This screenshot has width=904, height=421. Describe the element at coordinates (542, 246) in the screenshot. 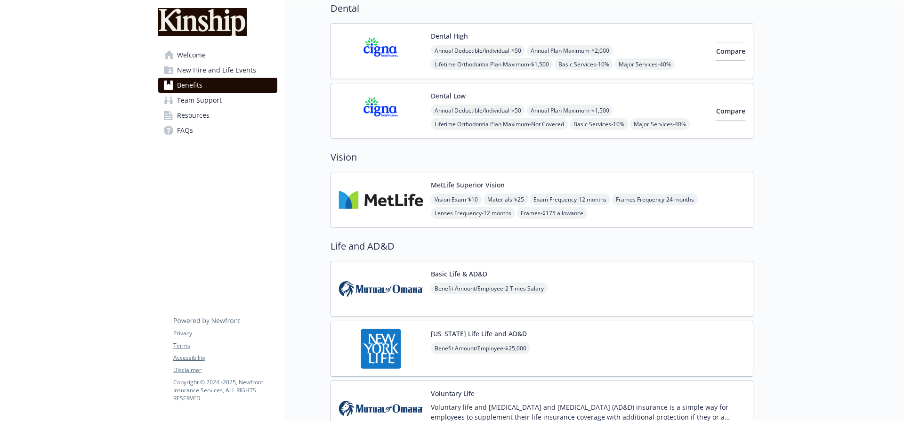

I see `h2: Life and AD&D` at that location.